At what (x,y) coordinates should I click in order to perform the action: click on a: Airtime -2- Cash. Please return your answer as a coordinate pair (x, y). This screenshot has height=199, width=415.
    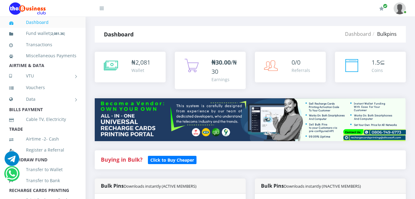
    Looking at the image, I should click on (43, 139).